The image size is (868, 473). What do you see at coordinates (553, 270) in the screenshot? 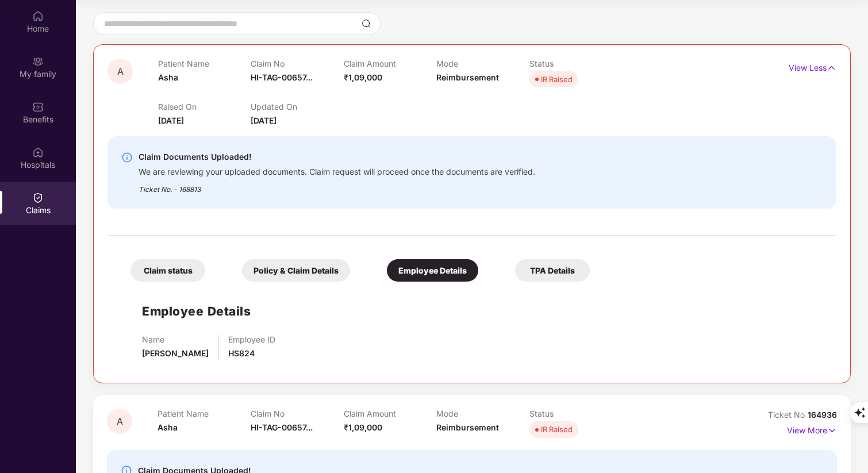
I see `div: TPA Details` at bounding box center [553, 270].